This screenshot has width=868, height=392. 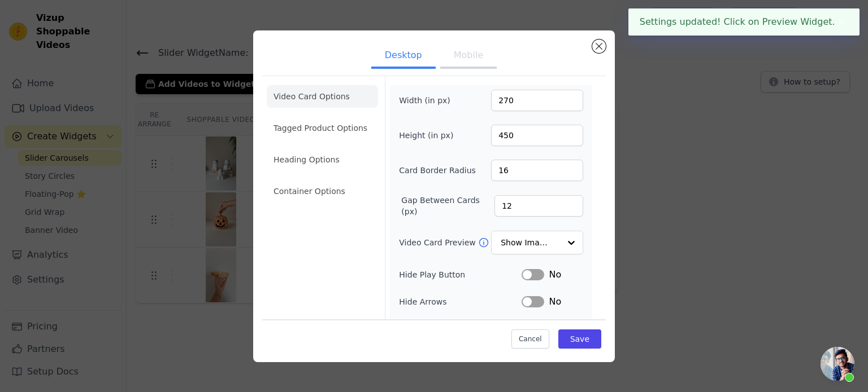 What do you see at coordinates (322, 191) in the screenshot?
I see `li: Container Options` at bounding box center [322, 191].